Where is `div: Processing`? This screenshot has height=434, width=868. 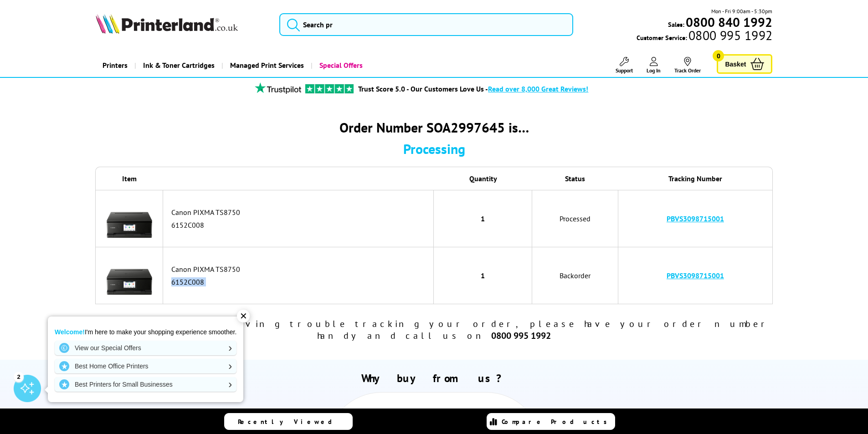
div: Processing is located at coordinates (434, 148).